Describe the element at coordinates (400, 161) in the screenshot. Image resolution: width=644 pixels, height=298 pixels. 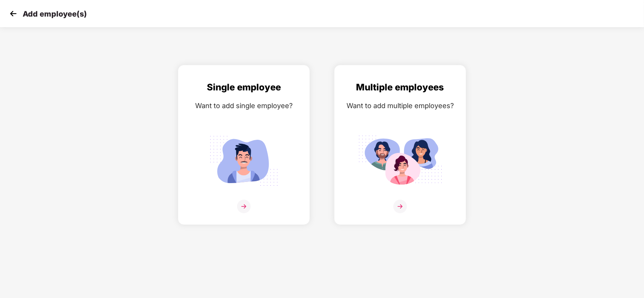
I see `img: svg+xml;base64,PHN2ZyB4bWxucz0iaHR0cDovL3d3dy53My5vcmcvMjAwMC9zdmciIGlkPSJNdWx0aXBsZV9lbXBsb3llZS...` at that location.